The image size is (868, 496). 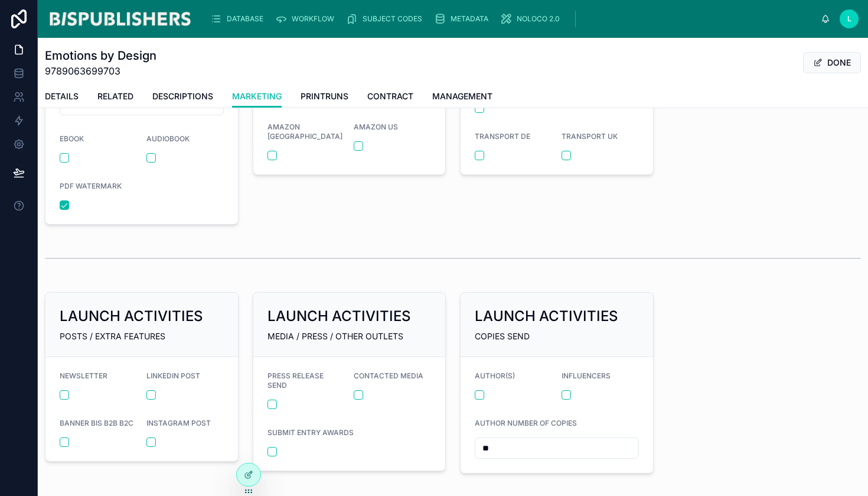 What do you see at coordinates (526, 422) in the screenshot?
I see `span: AUTHOR NUMBER OF COPIES` at bounding box center [526, 422].